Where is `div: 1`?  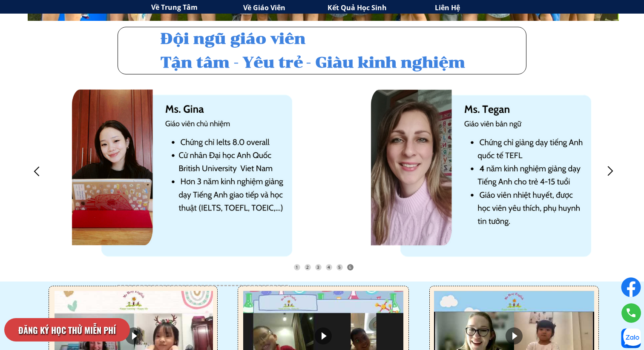
div: 1 is located at coordinates (297, 267).